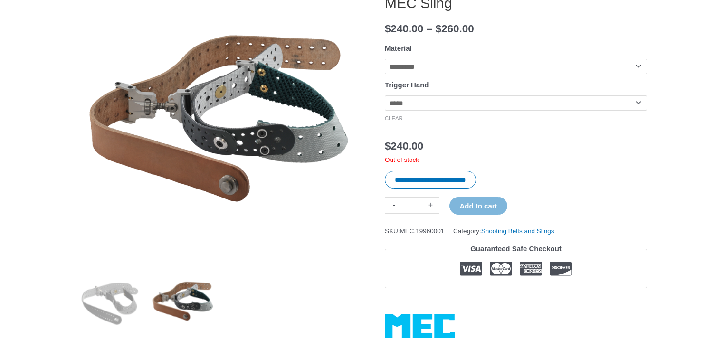  What do you see at coordinates (478, 206) in the screenshot?
I see `button: Add to cart` at bounding box center [478, 206].